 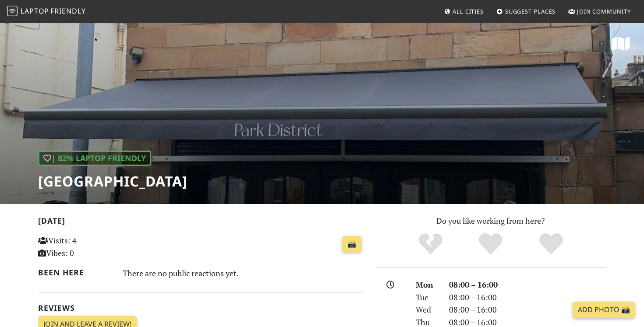 What do you see at coordinates (427, 297) in the screenshot?
I see `div: Tue` at bounding box center [427, 297].